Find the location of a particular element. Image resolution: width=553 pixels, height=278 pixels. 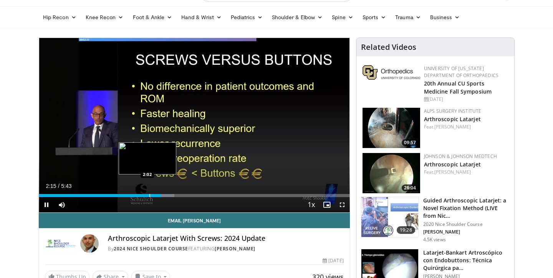

a: 2024 Nice Shoulder Course is located at coordinates (151, 249).